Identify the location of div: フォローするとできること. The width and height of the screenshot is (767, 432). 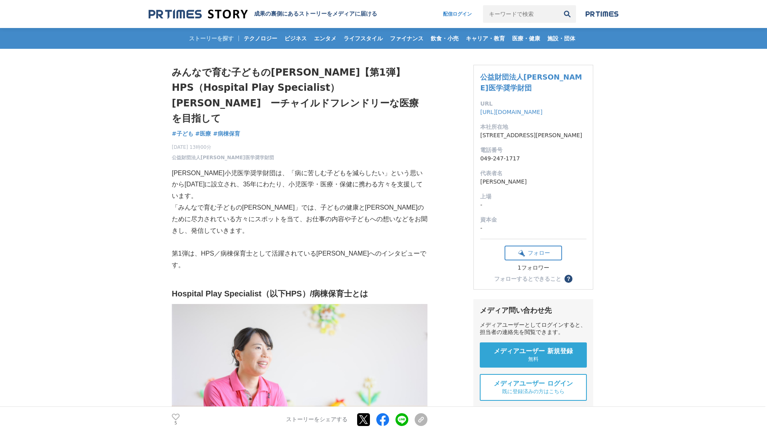
(528, 279).